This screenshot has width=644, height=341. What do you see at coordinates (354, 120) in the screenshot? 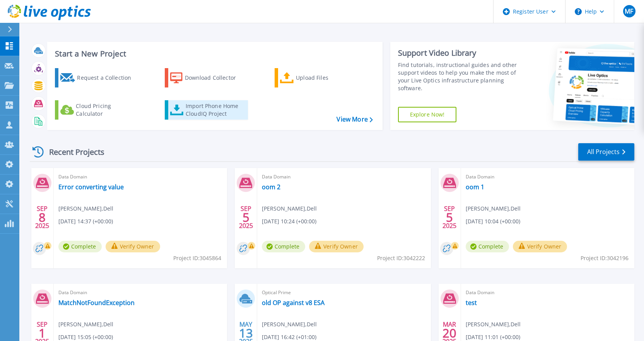
I see `a: View More` at bounding box center [354, 120].